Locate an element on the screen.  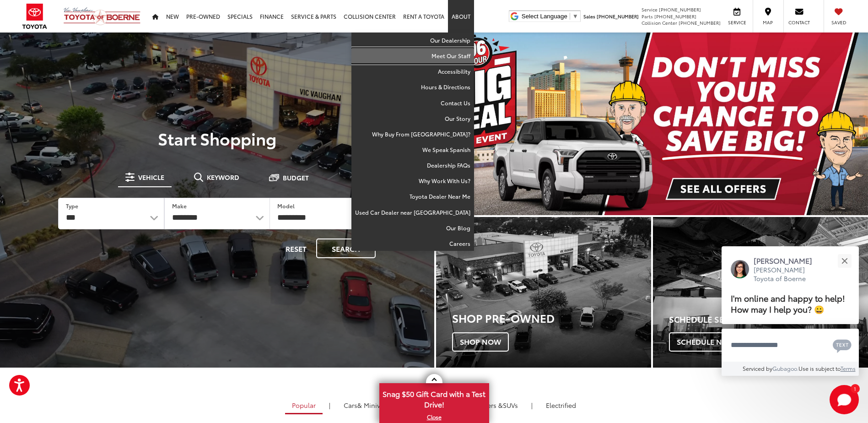
span: Budget is located at coordinates (295, 177).